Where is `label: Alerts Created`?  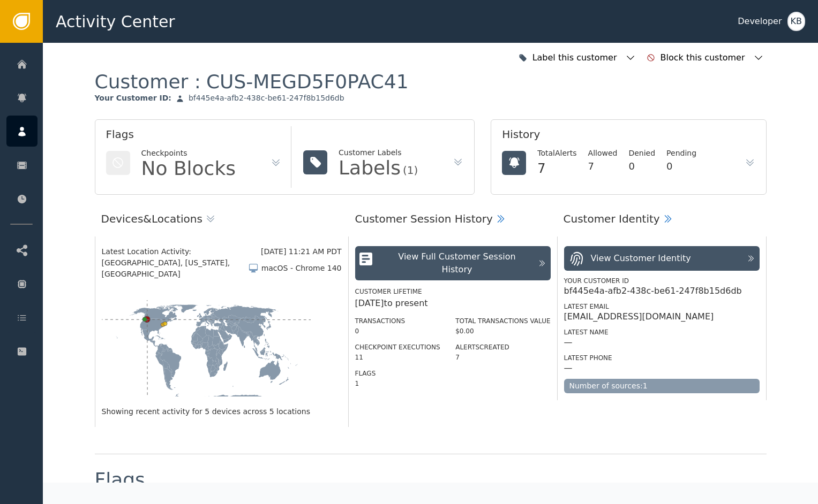
label: Alerts Created is located at coordinates (481, 347).